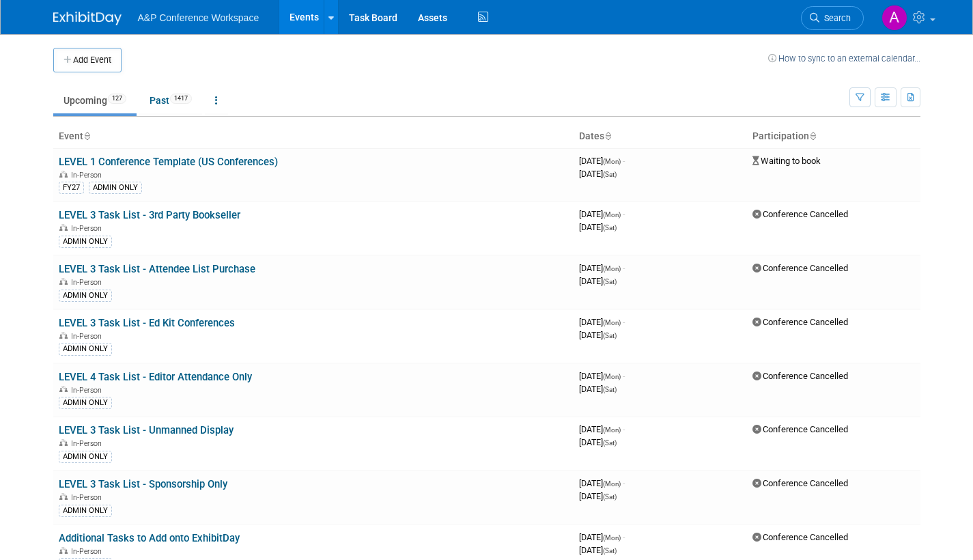  What do you see at coordinates (155, 377) in the screenshot?
I see `a: LEVEL 4 Task List - Editor Attendance Only` at bounding box center [155, 377].